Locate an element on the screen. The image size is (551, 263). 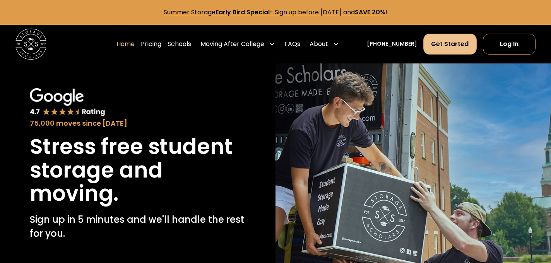
a: Home is located at coordinates (125, 44).